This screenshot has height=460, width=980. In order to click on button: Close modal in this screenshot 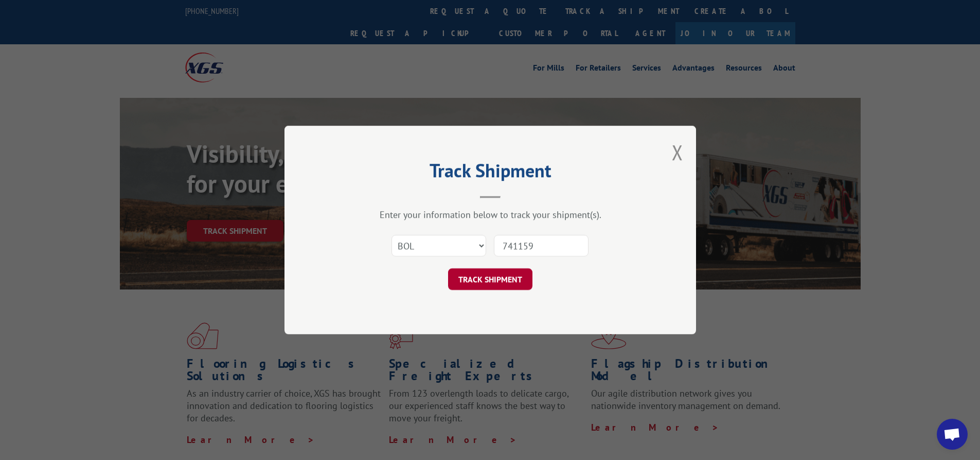, I will do `click(677, 152)`.